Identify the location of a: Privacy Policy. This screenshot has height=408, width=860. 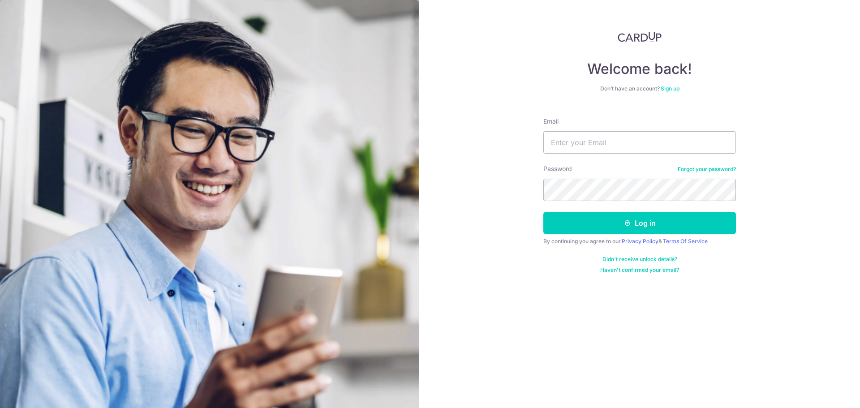
(640, 241).